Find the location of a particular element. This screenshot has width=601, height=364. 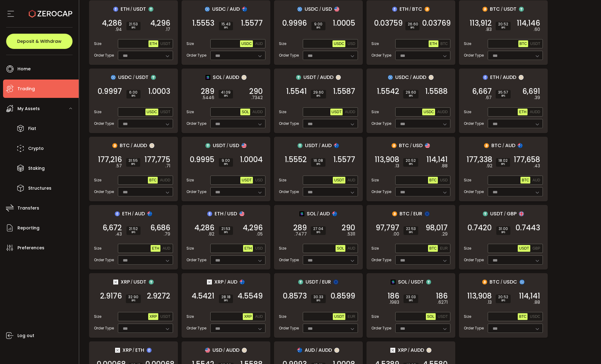

button: SOL is located at coordinates (246, 112).